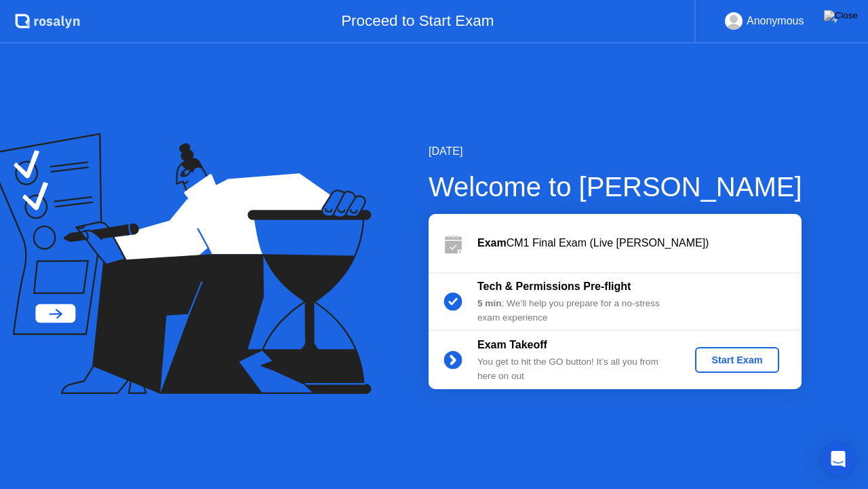 Image resolution: width=868 pixels, height=489 pixels. Describe the element at coordinates (737, 360) in the screenshot. I see `div: Start Exam` at that location.